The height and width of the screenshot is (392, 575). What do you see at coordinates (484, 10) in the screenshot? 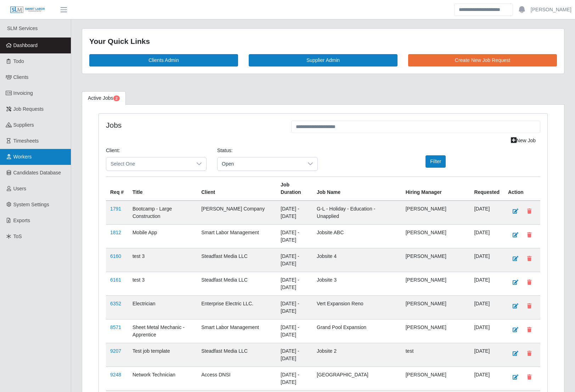
I see `input: Search` at bounding box center [484, 10].